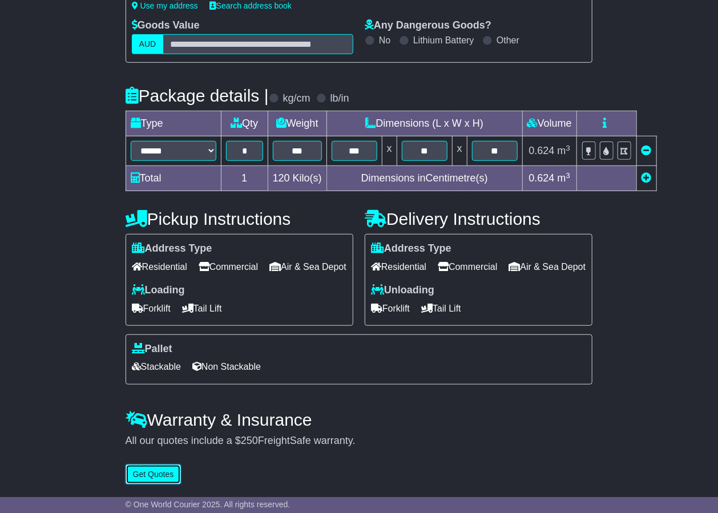  Describe the element at coordinates (282, 178) in the screenshot. I see `span: 120` at that location.